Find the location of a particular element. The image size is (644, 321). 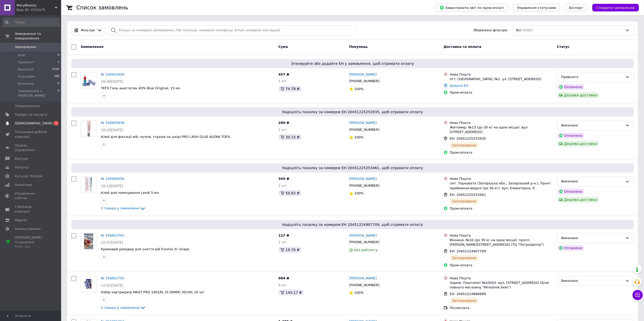

span: Замовлення is located at coordinates (92, 46).